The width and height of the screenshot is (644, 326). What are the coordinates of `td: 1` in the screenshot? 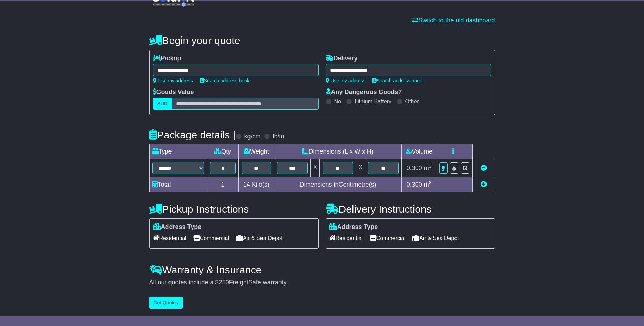 It's located at (223, 185).